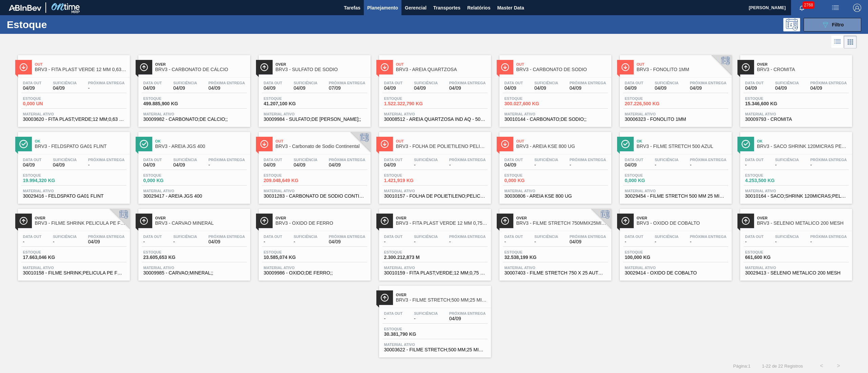 The image size is (868, 373). I want to click on span: BRV3 - AREIA KSE 800 UG, so click(562, 146).